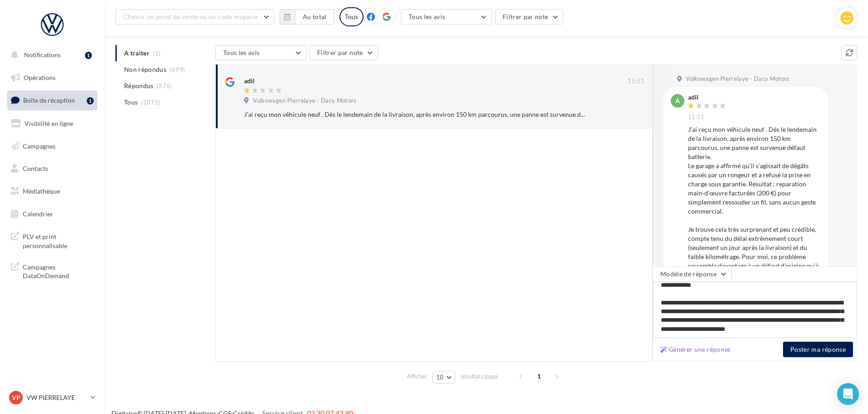 The image size is (868, 414). What do you see at coordinates (52, 147) in the screenshot?
I see `a: Campagnes` at bounding box center [52, 147].